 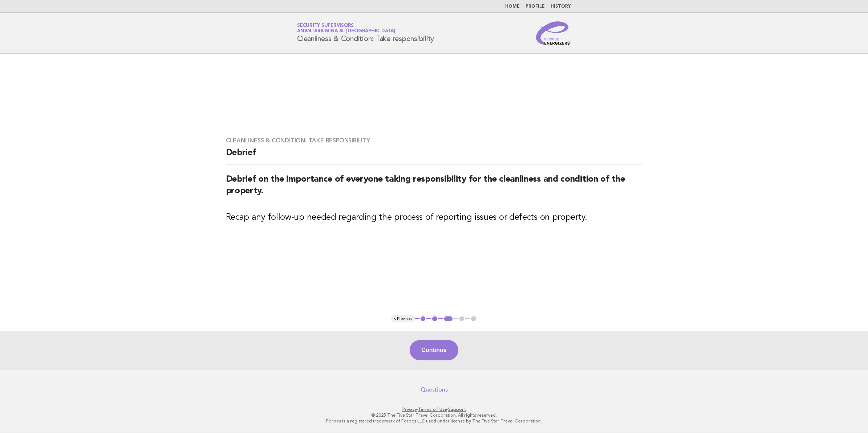 What do you see at coordinates (434, 350) in the screenshot?
I see `button: Continue` at bounding box center [434, 350].